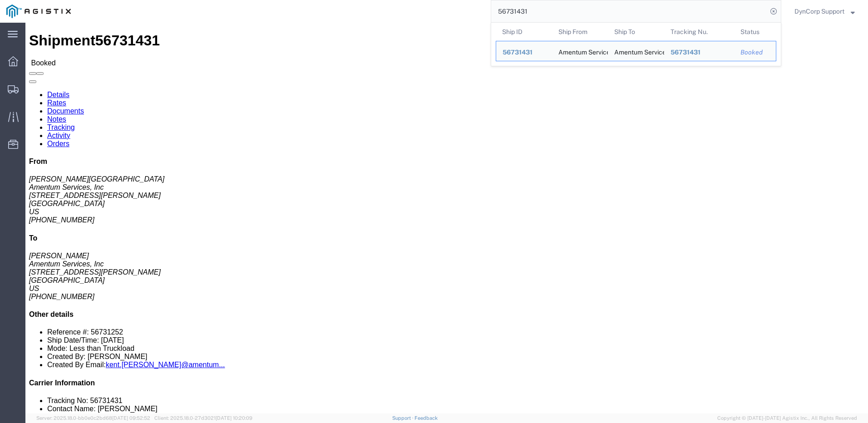 This screenshot has height=423, width=868. Describe the element at coordinates (203, 418) in the screenshot. I see `span: Client: 2025.18.0-27d3021` at that location.